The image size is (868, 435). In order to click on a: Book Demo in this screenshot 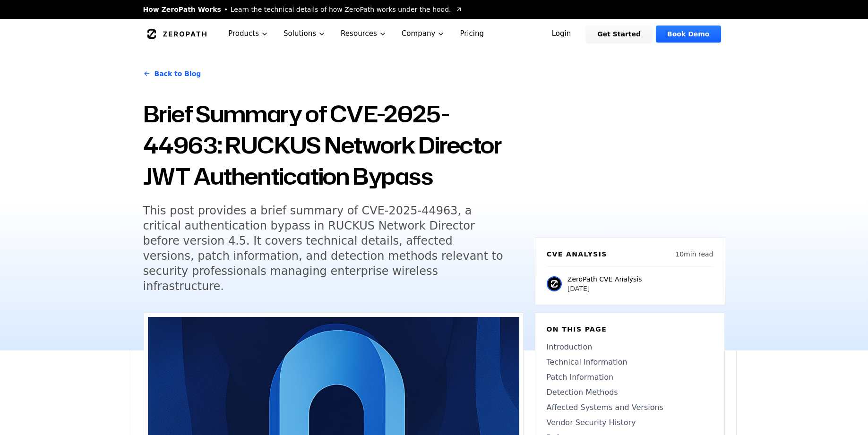, I will do `click(688, 34)`.